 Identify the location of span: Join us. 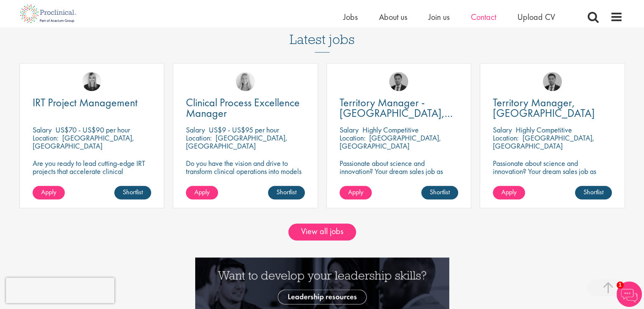
(439, 17).